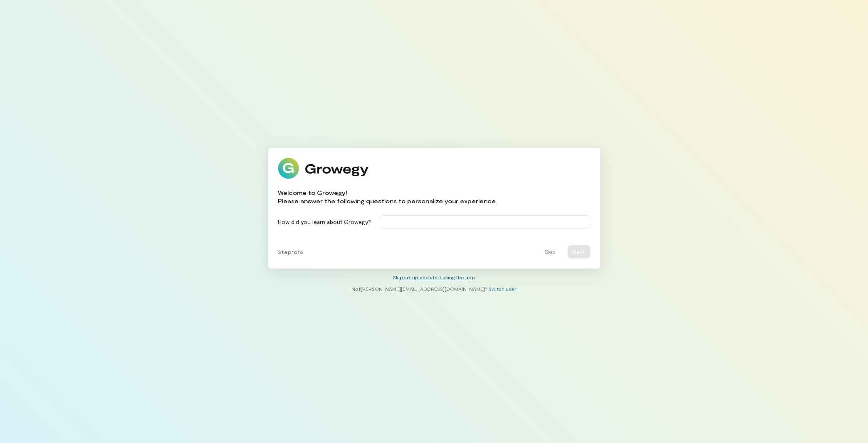  What do you see at coordinates (434, 277) in the screenshot?
I see `a: Skip setup and start using the app` at bounding box center [434, 277].